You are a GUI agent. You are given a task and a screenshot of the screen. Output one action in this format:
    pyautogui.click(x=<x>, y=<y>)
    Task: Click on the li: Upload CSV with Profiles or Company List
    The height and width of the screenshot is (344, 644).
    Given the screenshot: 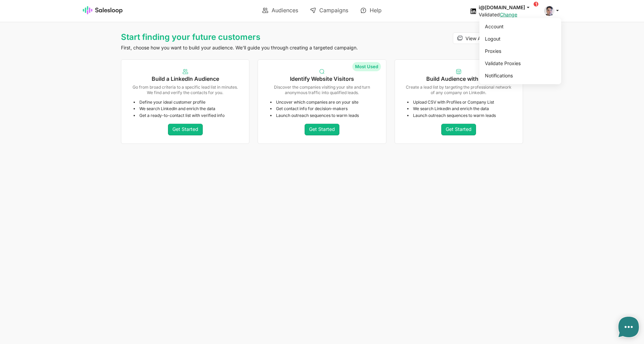 What is the action you would take?
    pyautogui.click(x=460, y=102)
    